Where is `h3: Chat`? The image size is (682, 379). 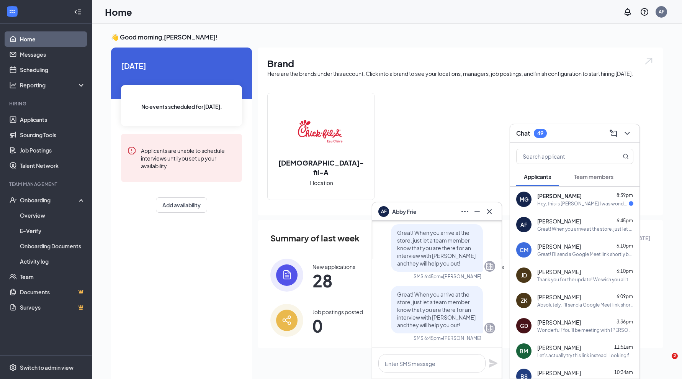
h3: Chat is located at coordinates (523, 133).